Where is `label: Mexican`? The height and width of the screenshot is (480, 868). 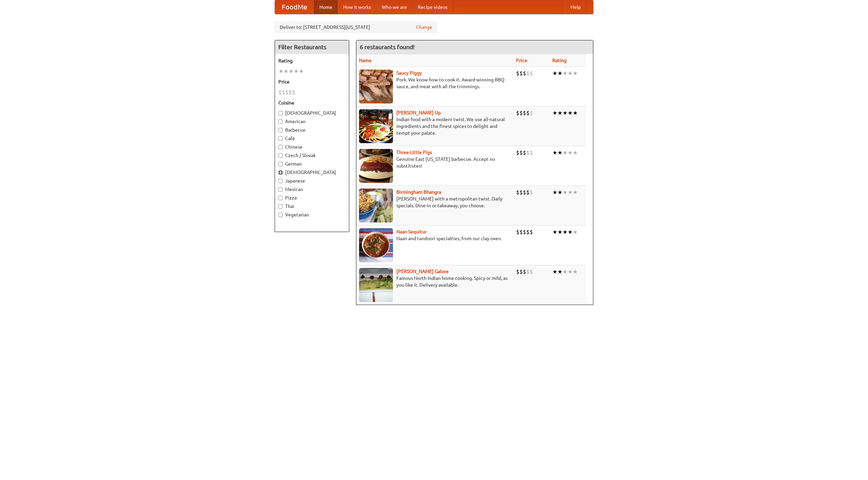
label: Mexican is located at coordinates (312, 190).